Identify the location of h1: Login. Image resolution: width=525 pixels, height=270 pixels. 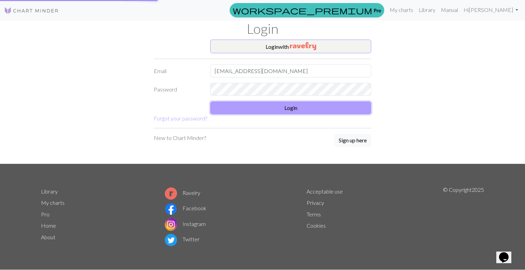
(262, 29).